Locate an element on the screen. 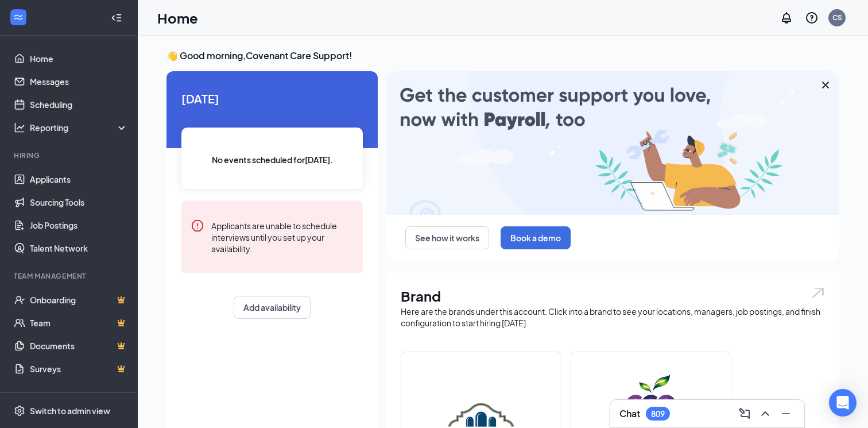 The width and height of the screenshot is (868, 428). a: Talent Network is located at coordinates (79, 248).